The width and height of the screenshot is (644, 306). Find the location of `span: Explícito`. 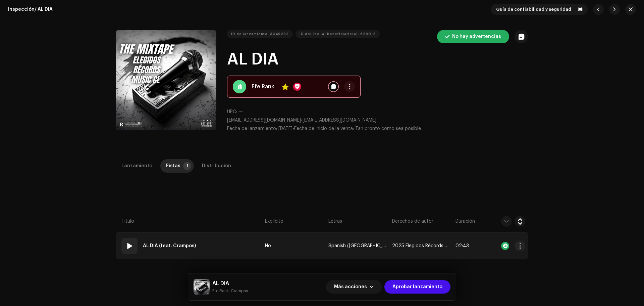

span: Explícito is located at coordinates (274, 221).